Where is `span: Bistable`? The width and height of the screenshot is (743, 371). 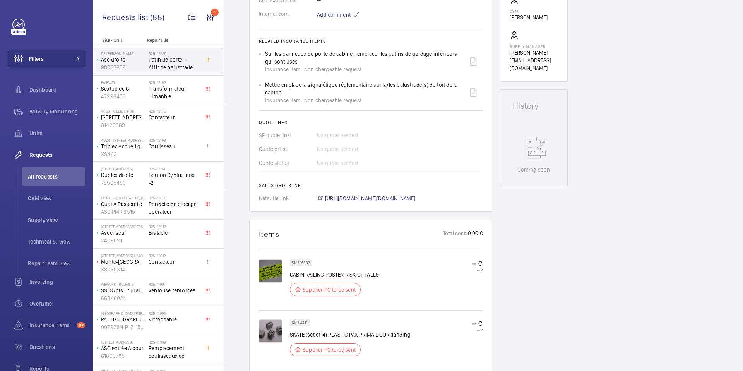 span: Bistable is located at coordinates (174, 233).